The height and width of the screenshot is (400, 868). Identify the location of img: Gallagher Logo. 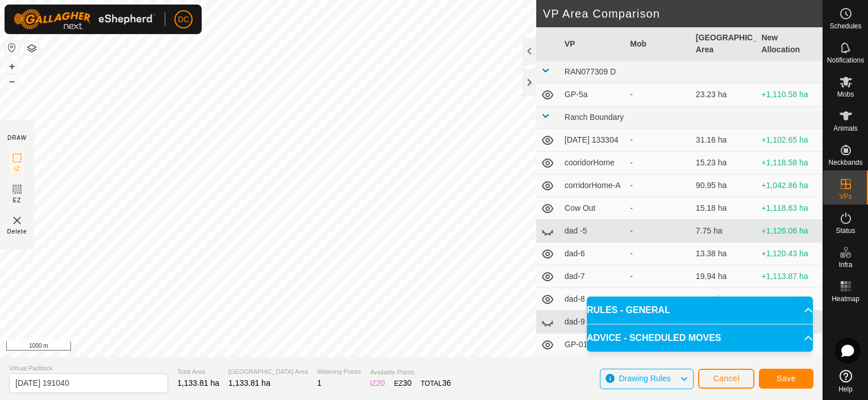
(85, 19).